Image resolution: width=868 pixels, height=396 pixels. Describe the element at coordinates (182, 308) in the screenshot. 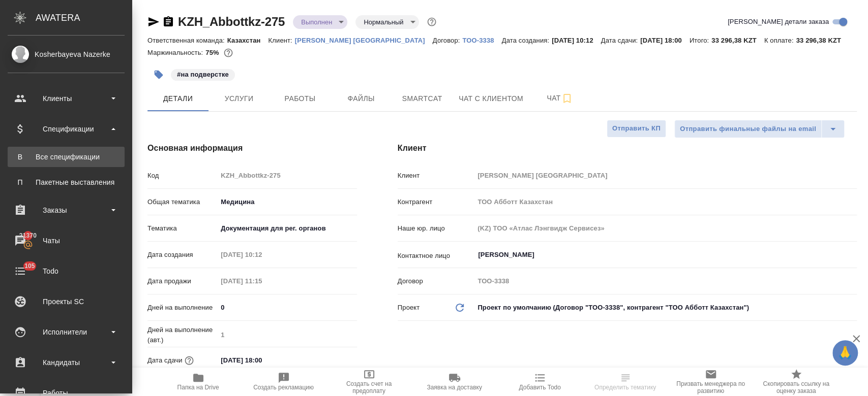

I see `p: Дней на выполнение` at that location.